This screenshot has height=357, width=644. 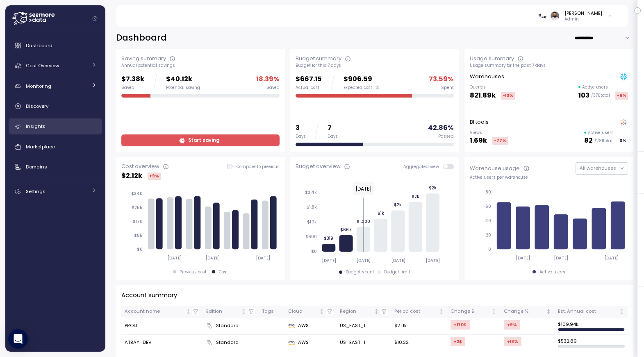 What do you see at coordinates (604, 141) in the screenshot?
I see `p: / 281 total` at bounding box center [604, 141].